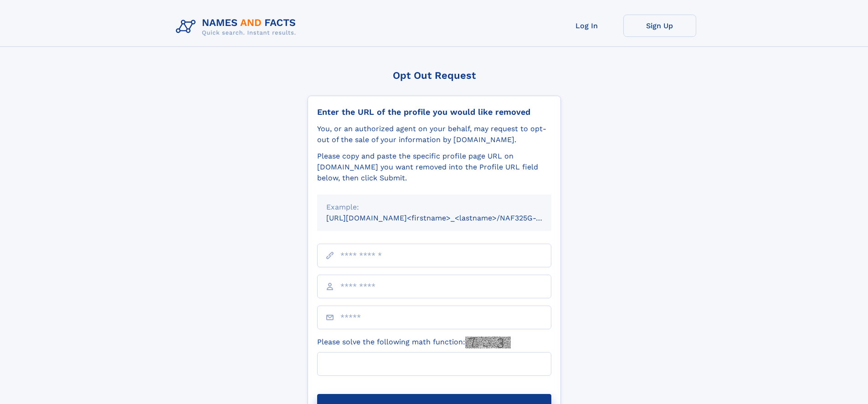 This screenshot has width=868, height=404. Describe the element at coordinates (434, 75) in the screenshot. I see `div: Opt Out Request` at that location.